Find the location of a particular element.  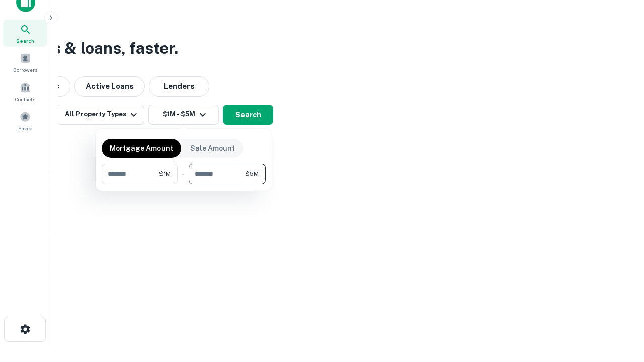

p: Mortgage Amount is located at coordinates (142, 148).